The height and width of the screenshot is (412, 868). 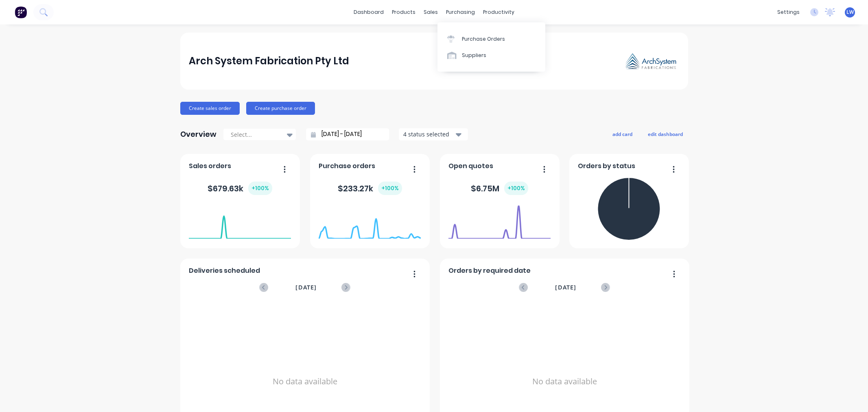 I want to click on button: add card, so click(x=622, y=134).